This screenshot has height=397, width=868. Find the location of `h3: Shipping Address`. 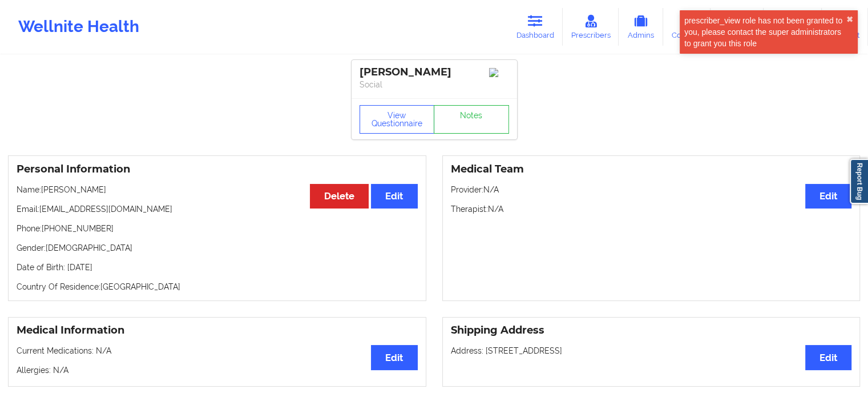

h3: Shipping Address is located at coordinates (651, 330).